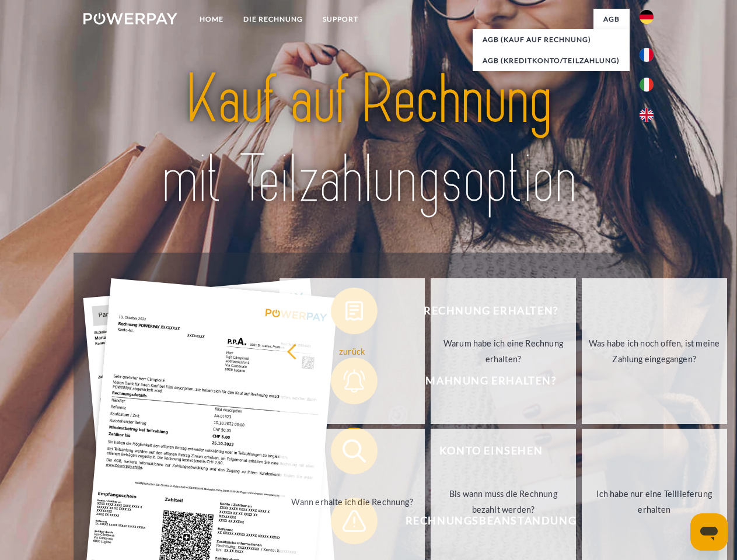 This screenshot has height=560, width=737. I want to click on a: AGB (Kauf auf Rechnung), so click(551, 40).